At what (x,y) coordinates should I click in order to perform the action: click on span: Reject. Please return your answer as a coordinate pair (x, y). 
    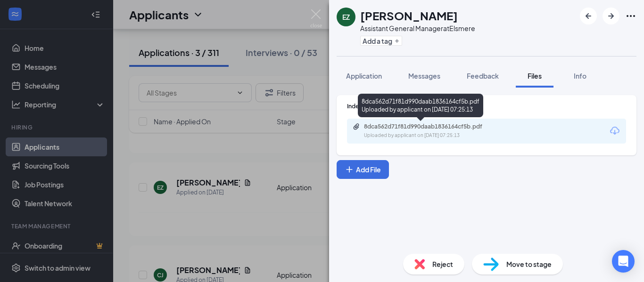
    Looking at the image, I should click on (443, 264).